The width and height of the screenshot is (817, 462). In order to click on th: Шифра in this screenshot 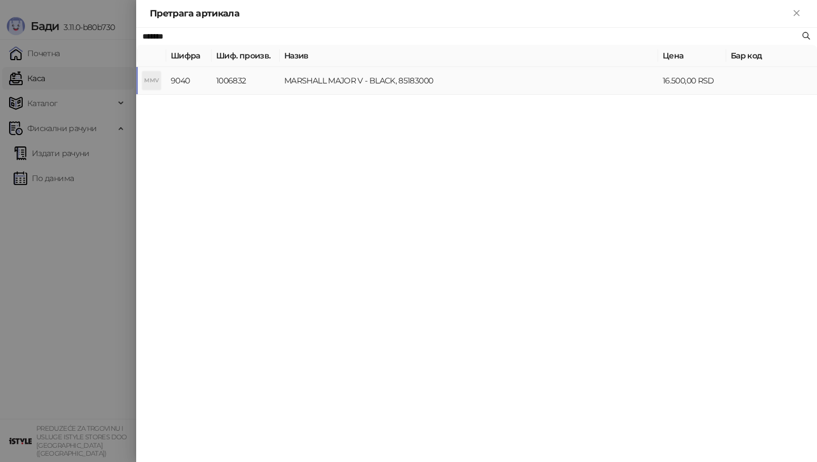, I will do `click(189, 56)`.